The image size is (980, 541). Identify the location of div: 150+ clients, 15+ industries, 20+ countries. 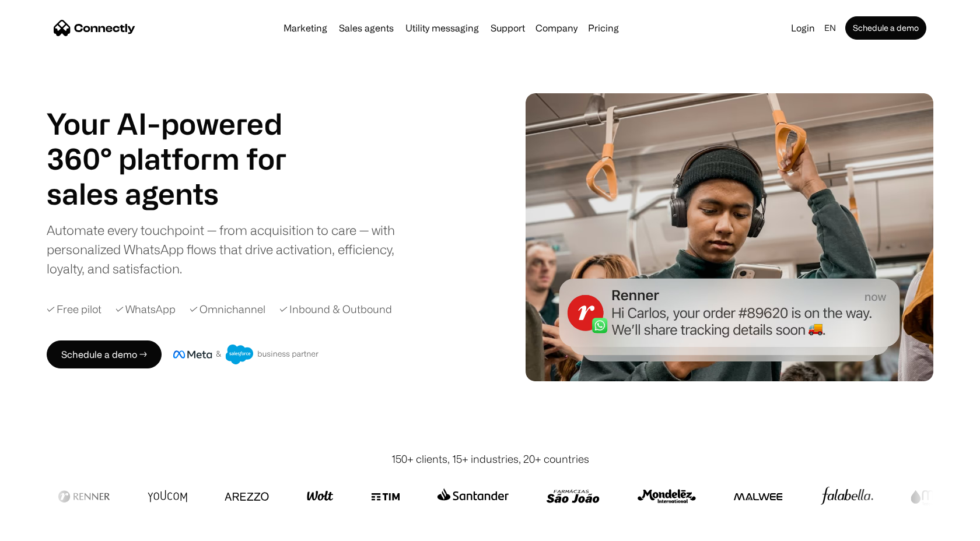
(490, 459).